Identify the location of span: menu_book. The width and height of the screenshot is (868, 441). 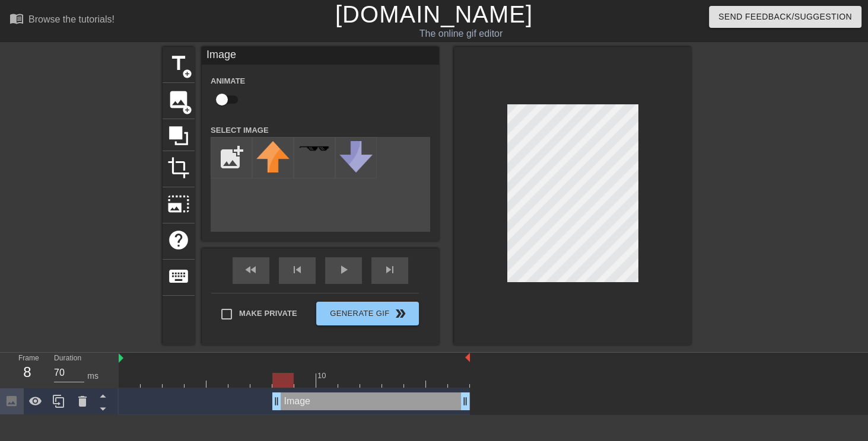
(17, 18).